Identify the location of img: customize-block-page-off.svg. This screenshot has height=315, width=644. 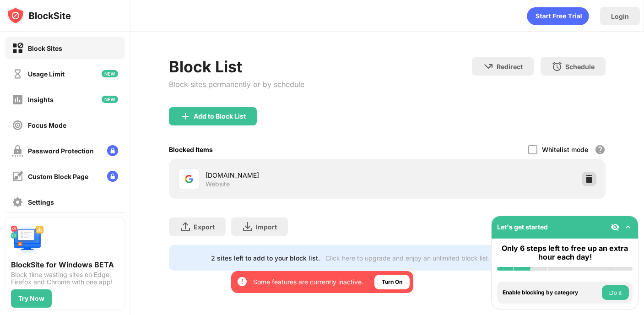
(18, 176).